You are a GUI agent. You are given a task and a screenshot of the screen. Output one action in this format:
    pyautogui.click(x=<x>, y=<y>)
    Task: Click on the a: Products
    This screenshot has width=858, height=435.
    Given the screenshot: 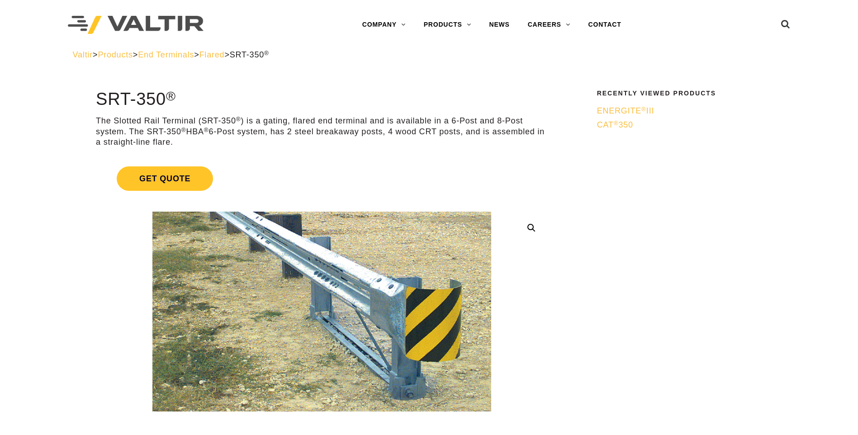 What is the action you would take?
    pyautogui.click(x=115, y=55)
    